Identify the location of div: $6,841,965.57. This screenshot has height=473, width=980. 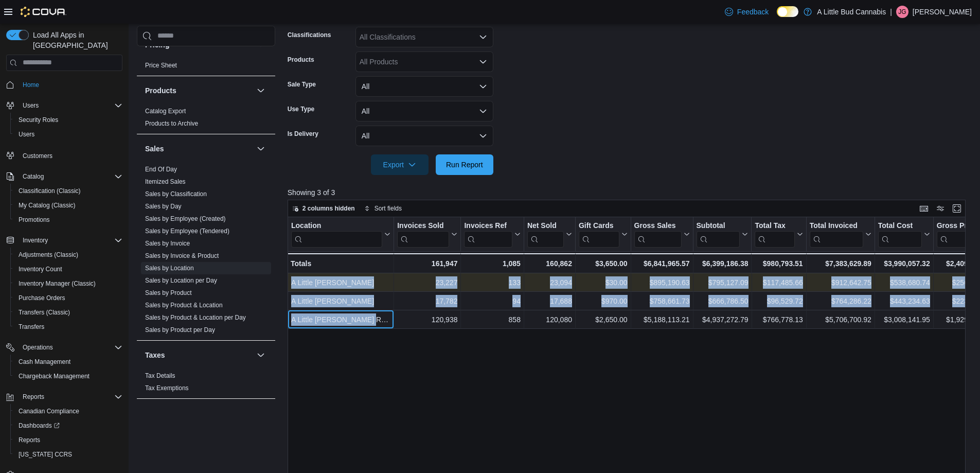
(661, 264).